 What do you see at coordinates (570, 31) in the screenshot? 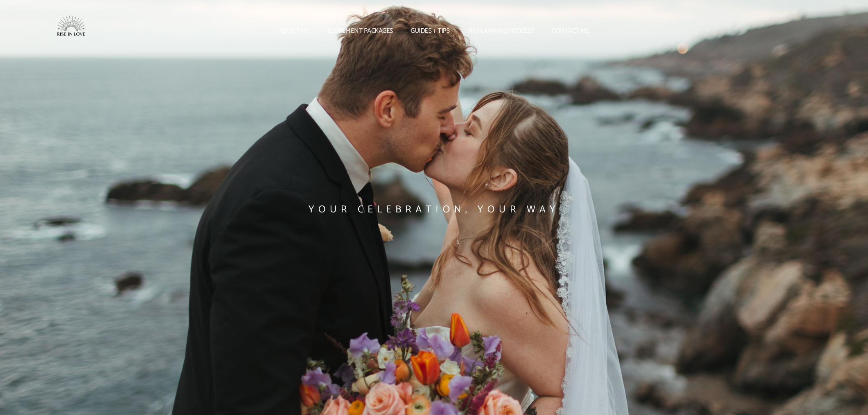
I see `a: Contact me` at bounding box center [570, 31].